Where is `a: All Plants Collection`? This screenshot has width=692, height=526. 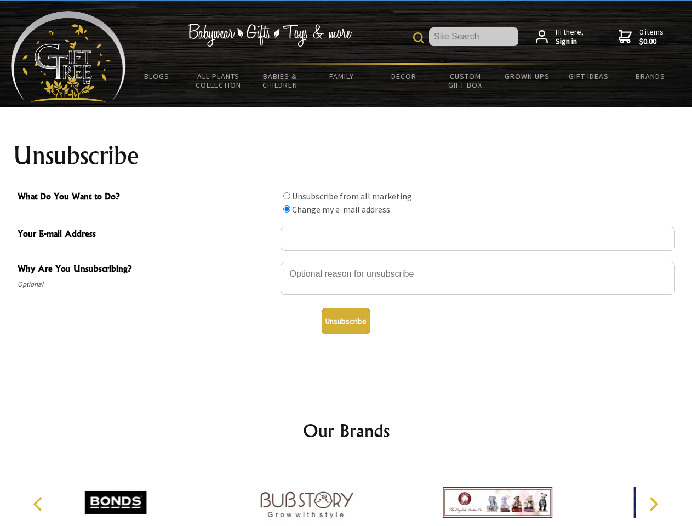
a: All Plants Collection is located at coordinates (219, 81).